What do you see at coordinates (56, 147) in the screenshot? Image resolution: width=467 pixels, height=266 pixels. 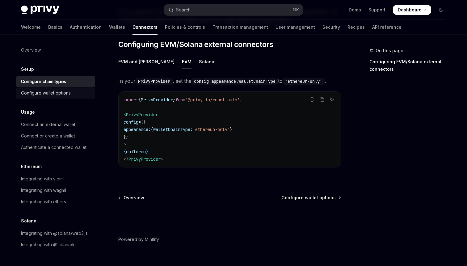 I see `a: Authenticate a connected wallet` at bounding box center [56, 147].